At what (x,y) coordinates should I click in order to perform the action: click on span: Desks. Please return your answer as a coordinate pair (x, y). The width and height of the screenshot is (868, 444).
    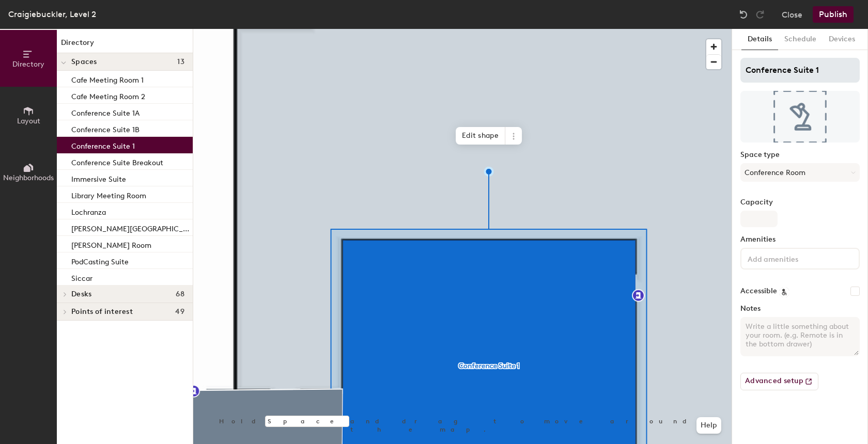
    Looking at the image, I should click on (81, 295).